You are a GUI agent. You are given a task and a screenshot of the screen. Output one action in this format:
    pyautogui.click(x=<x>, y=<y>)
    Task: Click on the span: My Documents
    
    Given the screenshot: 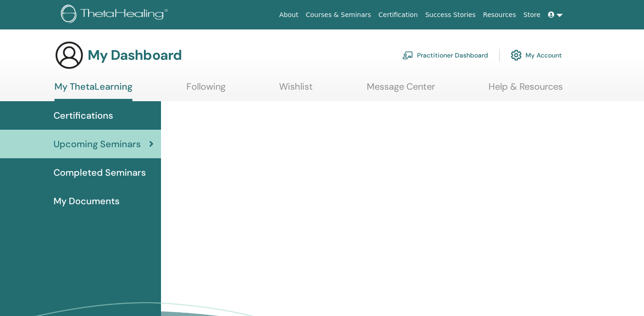 What is the action you would take?
    pyautogui.click(x=86, y=201)
    